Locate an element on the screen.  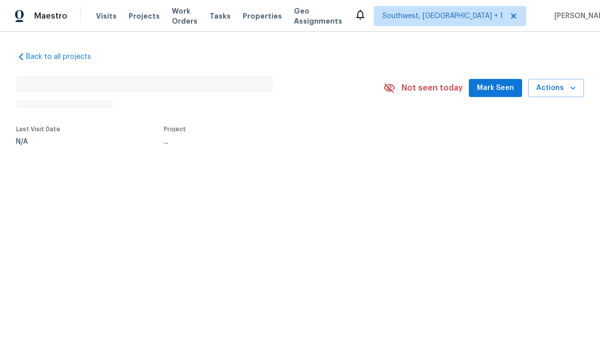
button: Actions is located at coordinates (556, 88).